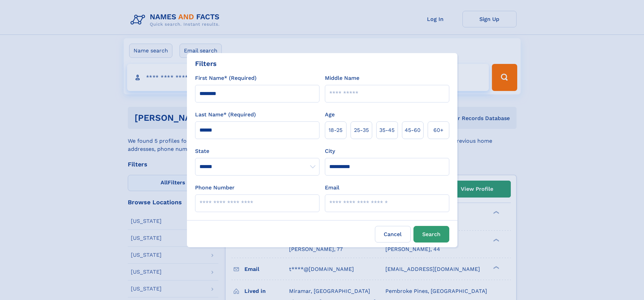 Image resolution: width=644 pixels, height=300 pixels. Describe the element at coordinates (330, 115) in the screenshot. I see `label: Age` at that location.